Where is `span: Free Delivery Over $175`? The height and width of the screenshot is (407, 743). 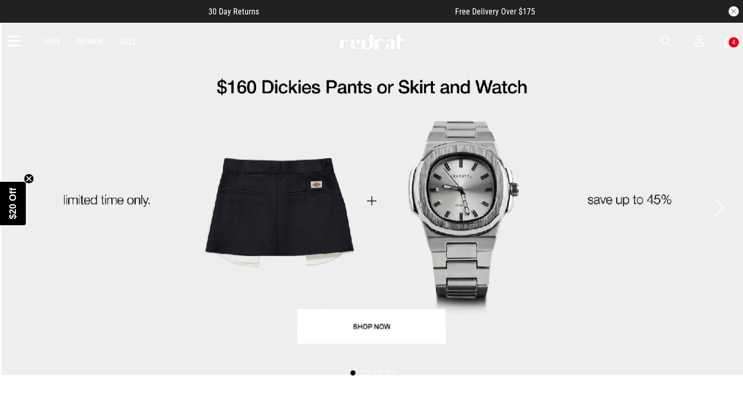 span: Free Delivery Over $175 is located at coordinates (495, 11).